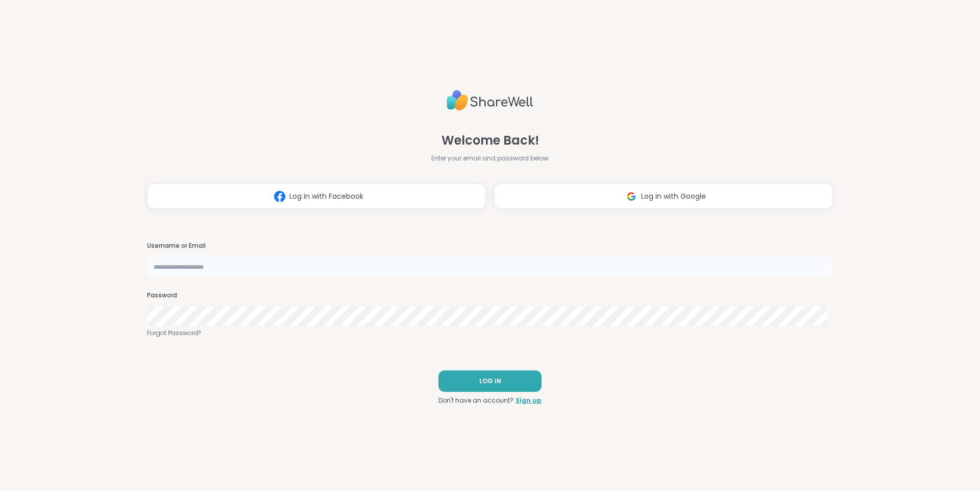 The image size is (980, 491). What do you see at coordinates (490, 100) in the screenshot?
I see `img: ShareWell Logo` at bounding box center [490, 100].